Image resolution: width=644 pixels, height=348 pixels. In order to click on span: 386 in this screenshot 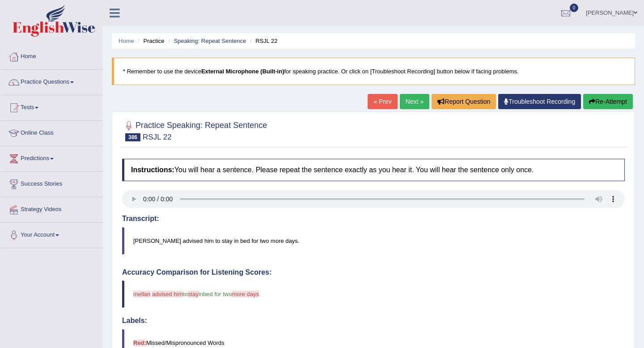, I will do `click(133, 137)`.